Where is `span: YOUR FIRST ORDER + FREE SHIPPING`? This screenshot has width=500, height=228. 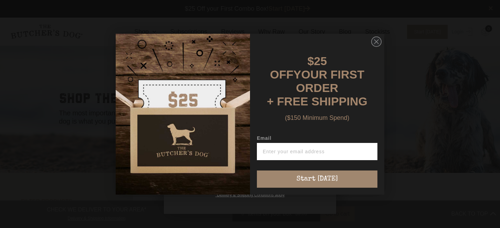 span: YOUR FIRST ORDER + FREE SHIPPING is located at coordinates (317, 88).